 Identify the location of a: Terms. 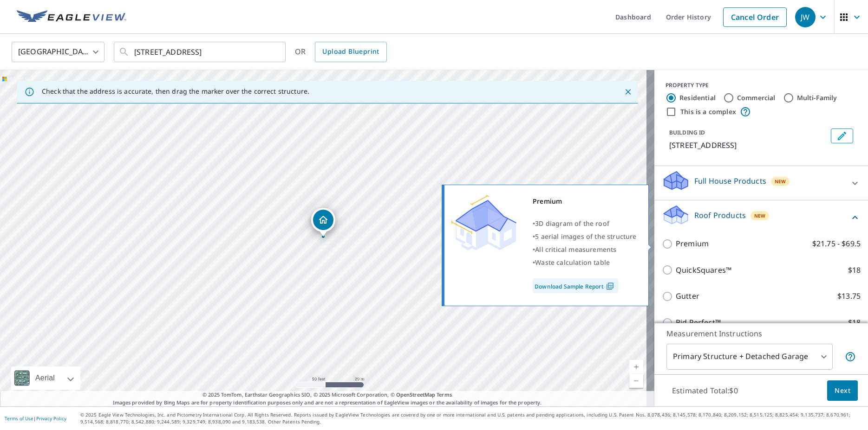
(444, 395).